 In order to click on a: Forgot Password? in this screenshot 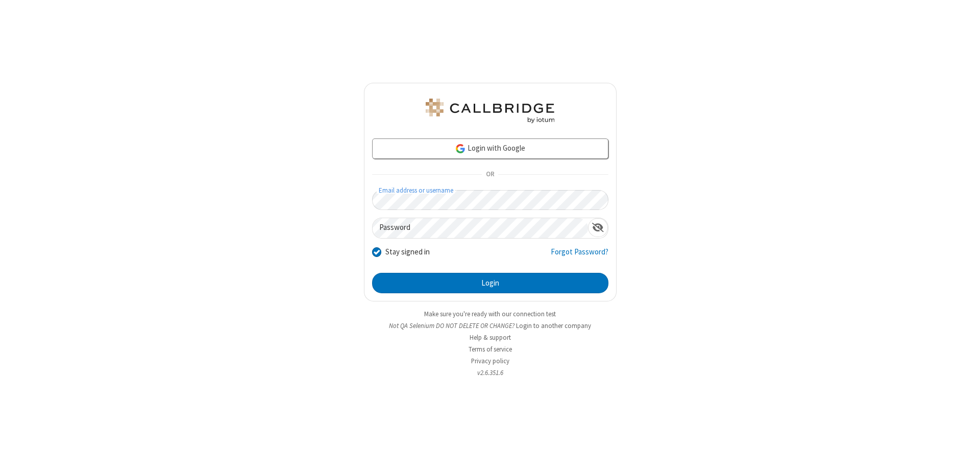, I will do `click(579, 256)`.